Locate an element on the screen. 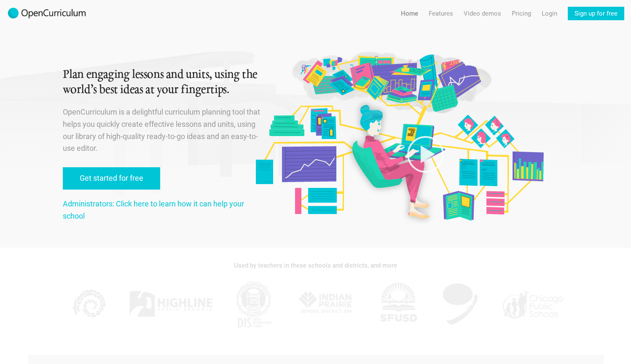  img: IPSD.jpg is located at coordinates (326, 304).